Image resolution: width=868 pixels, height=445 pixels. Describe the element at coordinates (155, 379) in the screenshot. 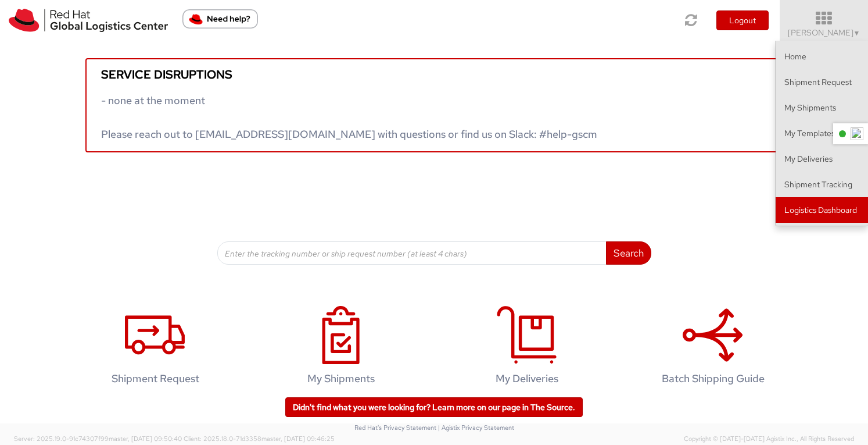

I see `h4: Shipment Request` at that location.